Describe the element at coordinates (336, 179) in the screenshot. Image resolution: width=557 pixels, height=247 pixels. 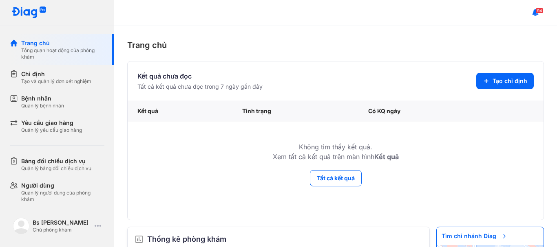
I see `button: Tất cả kết quả` at that location.